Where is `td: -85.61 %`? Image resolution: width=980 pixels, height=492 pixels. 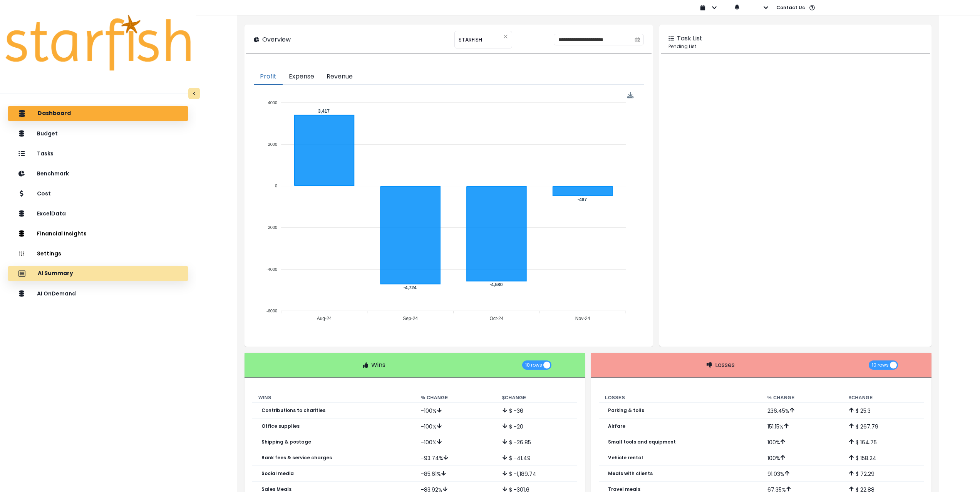
td: -85.61 % is located at coordinates (455, 474).